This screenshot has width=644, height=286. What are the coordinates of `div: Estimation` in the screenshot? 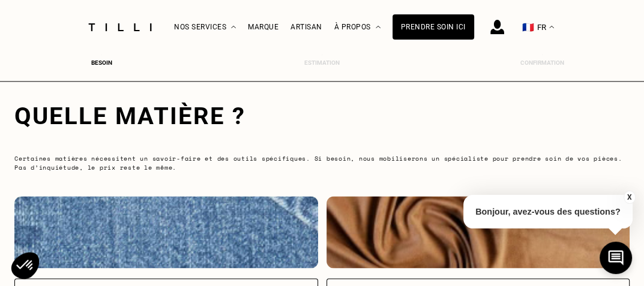 It's located at (322, 62).